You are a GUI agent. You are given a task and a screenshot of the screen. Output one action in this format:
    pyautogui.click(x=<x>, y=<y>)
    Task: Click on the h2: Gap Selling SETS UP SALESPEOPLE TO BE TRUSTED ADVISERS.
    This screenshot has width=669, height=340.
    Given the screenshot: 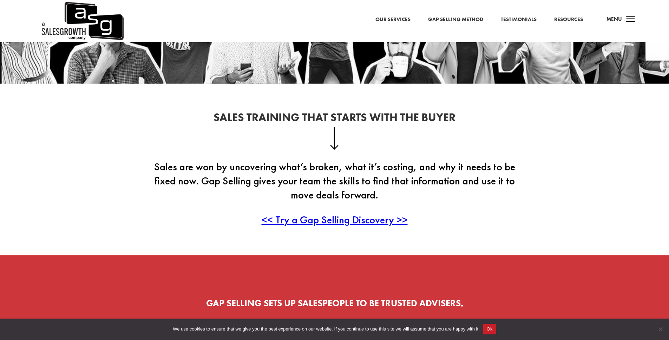 What is the action you would take?
    pyautogui.click(x=335, y=305)
    